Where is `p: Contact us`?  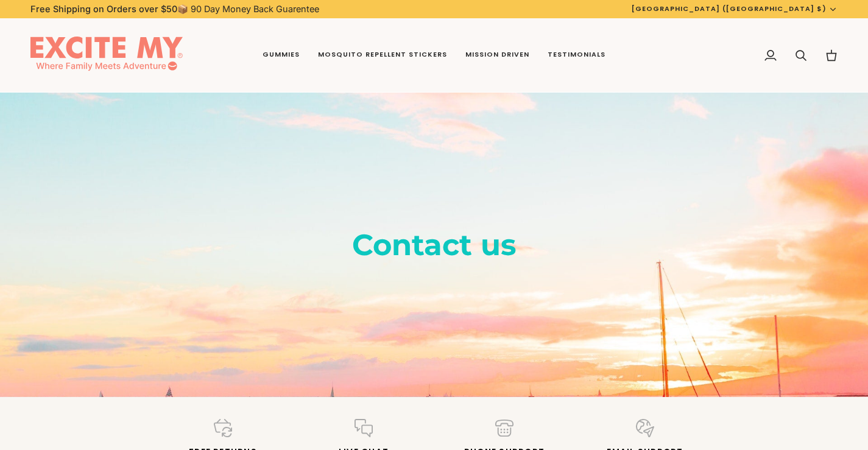
p: Contact us is located at coordinates (434, 245).